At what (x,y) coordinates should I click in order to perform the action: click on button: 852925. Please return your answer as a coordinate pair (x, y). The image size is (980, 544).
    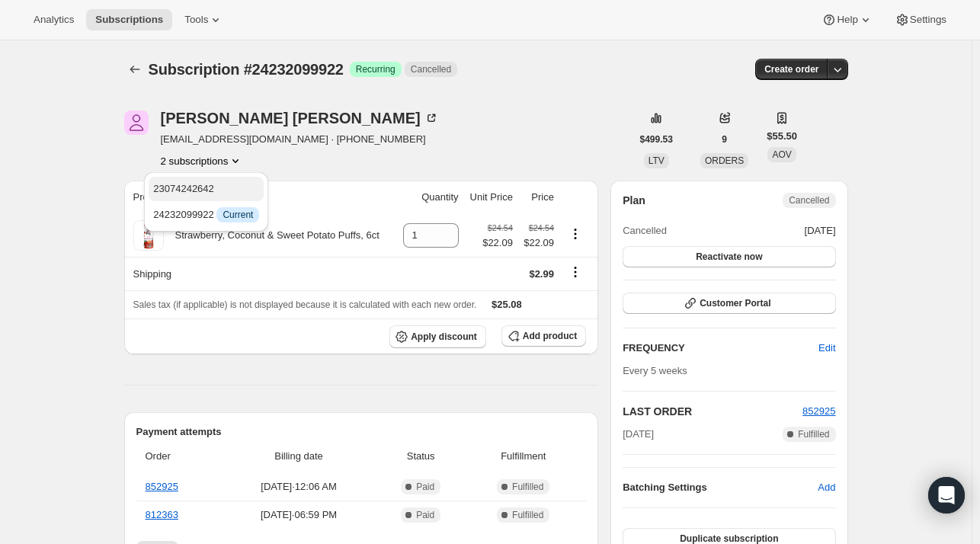
    Looking at the image, I should click on (819, 411).